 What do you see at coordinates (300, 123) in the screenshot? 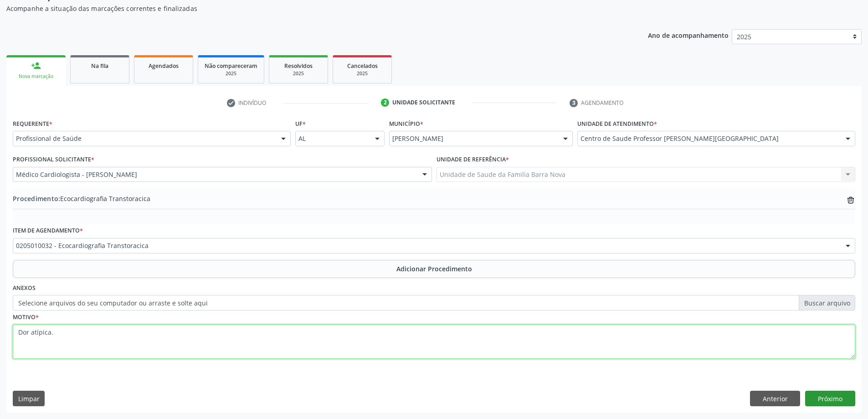
I see `label: UF` at bounding box center [300, 123].